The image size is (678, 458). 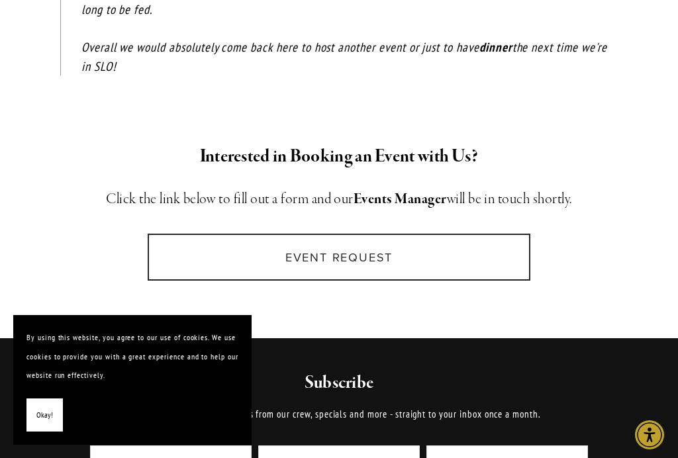 What do you see at coordinates (649, 435) in the screenshot?
I see `div: Accessibility Menu` at bounding box center [649, 435].